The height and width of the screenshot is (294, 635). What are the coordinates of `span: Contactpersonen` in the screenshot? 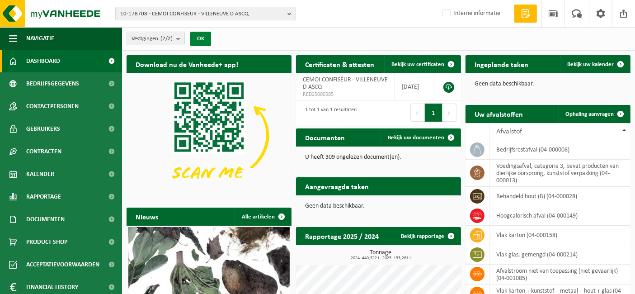 It's located at (52, 106).